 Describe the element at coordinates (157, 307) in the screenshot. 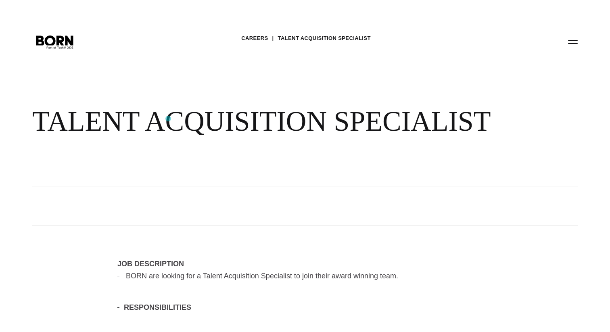

I see `strong: RESPONSIBILITIES` at that location.